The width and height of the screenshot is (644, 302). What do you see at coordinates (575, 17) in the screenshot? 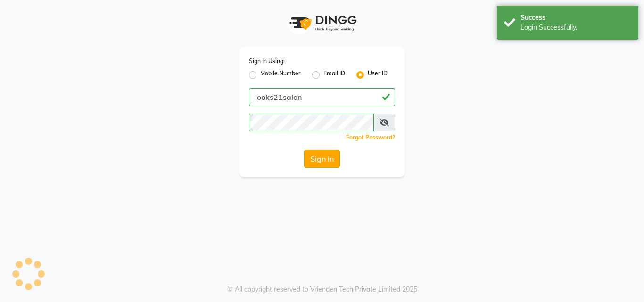
I see `div: Success` at bounding box center [575, 17].